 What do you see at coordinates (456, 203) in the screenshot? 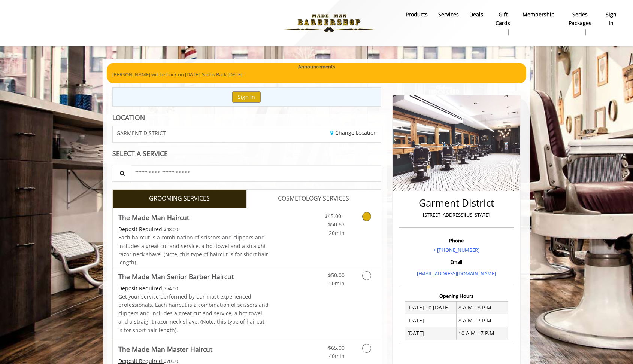
I see `h2: Garment District` at bounding box center [456, 203].